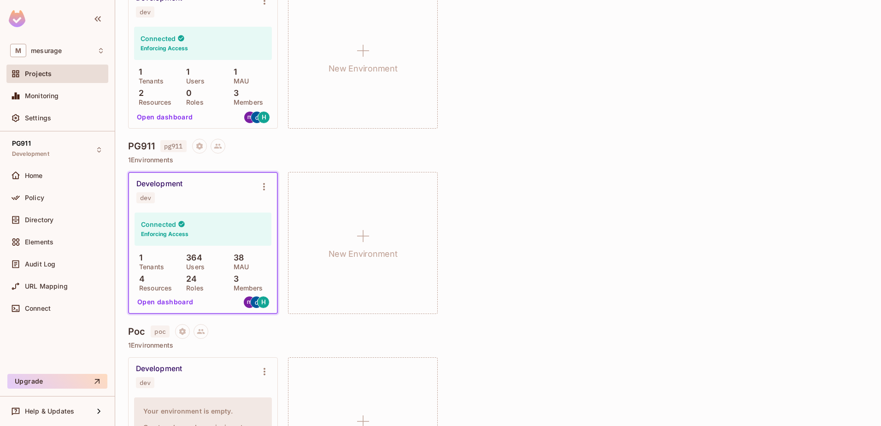 This screenshot has width=881, height=426. Describe the element at coordinates (38, 118) in the screenshot. I see `span: Settings` at that location.